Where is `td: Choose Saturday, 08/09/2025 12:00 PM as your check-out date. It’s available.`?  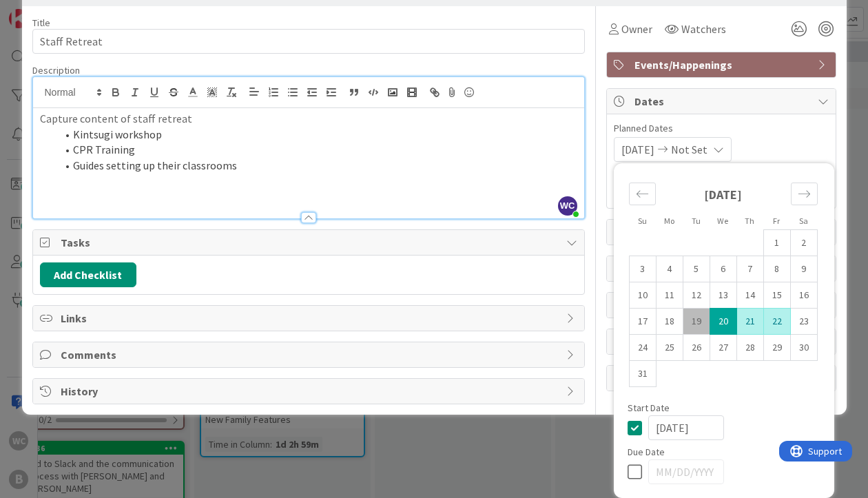
td: Choose Saturday, 08/09/2025 12:00 PM as your check-out date. It’s available. is located at coordinates (803, 269).